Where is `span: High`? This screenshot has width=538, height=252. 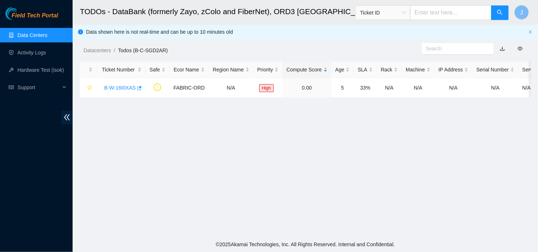
span: High is located at coordinates (266, 88).